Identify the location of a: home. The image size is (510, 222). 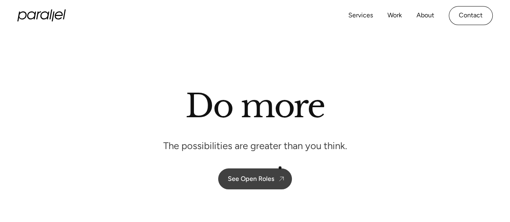
(42, 16).